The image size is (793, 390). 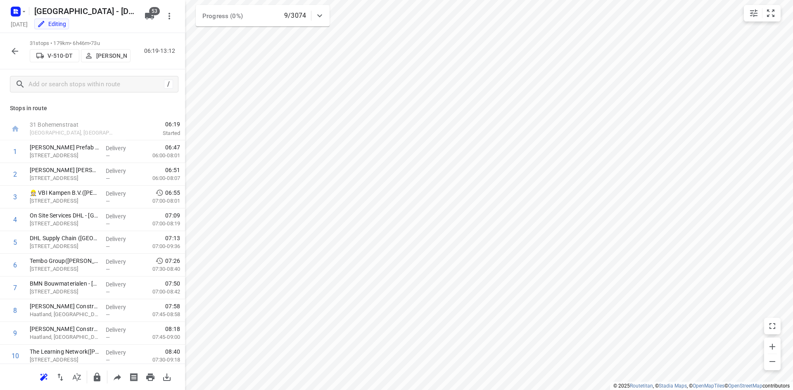 I want to click on p: Tembo Group(Arjan Koopman), so click(x=64, y=261).